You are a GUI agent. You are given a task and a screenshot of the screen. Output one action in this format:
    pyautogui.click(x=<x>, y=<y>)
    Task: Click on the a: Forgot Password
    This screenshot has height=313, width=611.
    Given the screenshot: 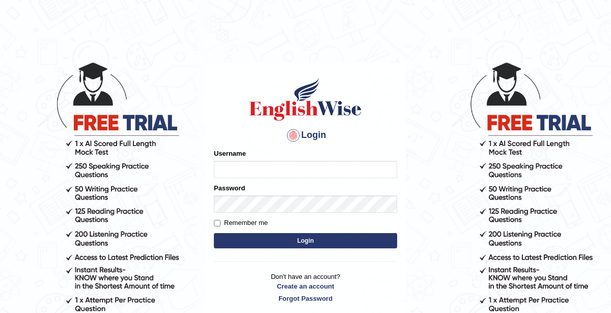 What is the action you would take?
    pyautogui.click(x=306, y=299)
    